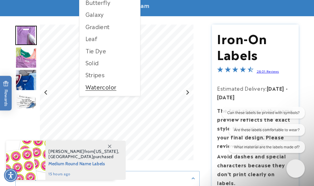 The width and height of the screenshot is (314, 186). What do you see at coordinates (84, 154) in the screenshot?
I see `span: from , purchased` at bounding box center [84, 154].